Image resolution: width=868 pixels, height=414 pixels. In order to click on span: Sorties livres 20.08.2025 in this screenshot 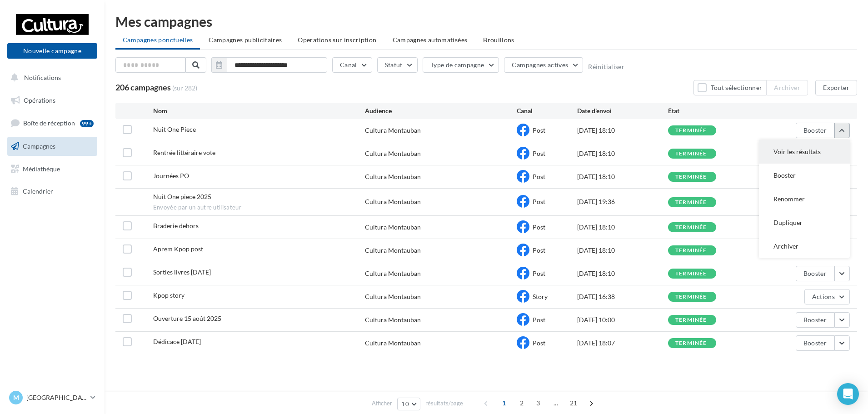, I will do `click(182, 271)`.